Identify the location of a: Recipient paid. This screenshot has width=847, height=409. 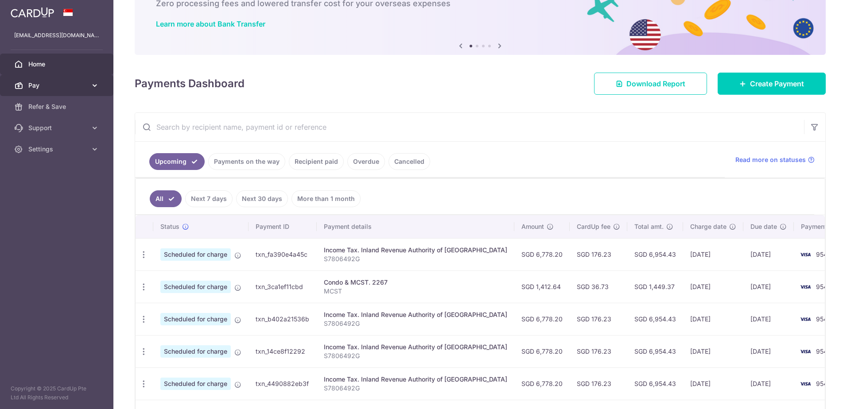
(316, 162).